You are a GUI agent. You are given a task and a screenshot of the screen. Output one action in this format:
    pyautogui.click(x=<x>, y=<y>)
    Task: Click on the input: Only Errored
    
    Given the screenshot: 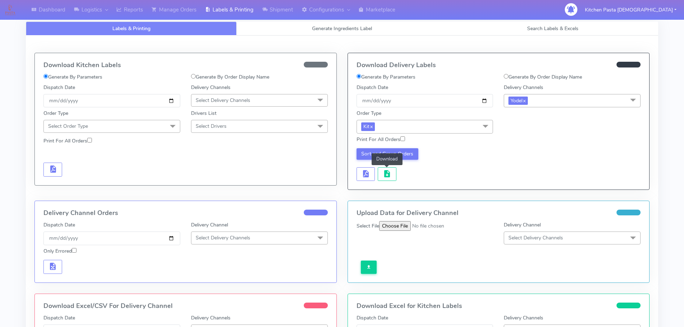 What is the action you would take?
    pyautogui.click(x=74, y=250)
    